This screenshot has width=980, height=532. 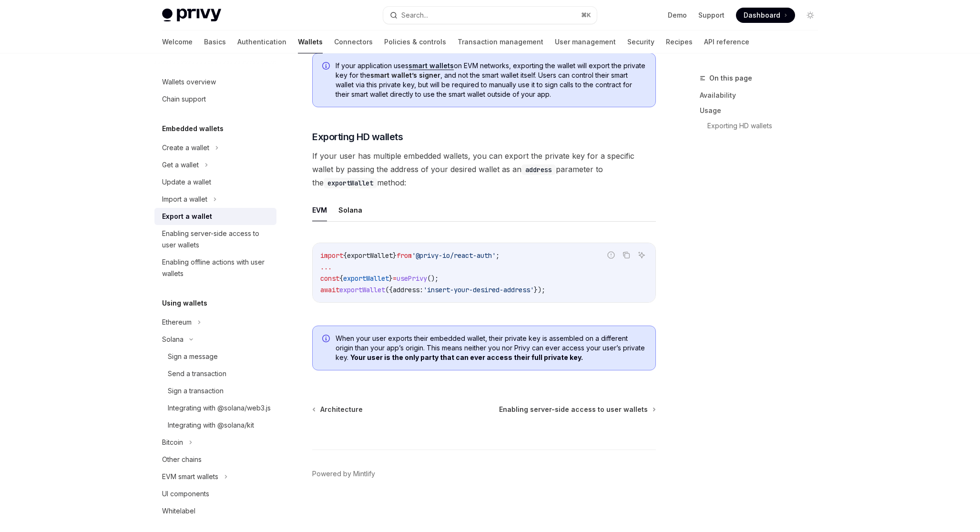 I want to click on button: Toggle dark mode, so click(x=810, y=15).